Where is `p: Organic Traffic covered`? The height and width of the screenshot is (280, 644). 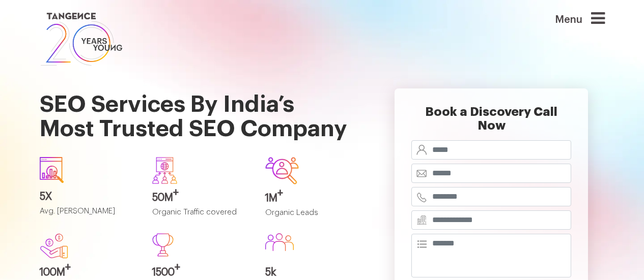
p: Organic Traffic covered is located at coordinates (201, 216).